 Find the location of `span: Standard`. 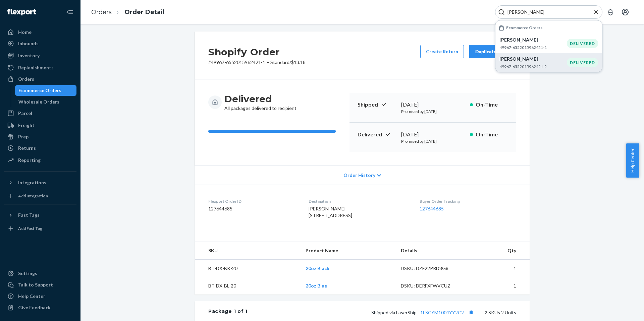

span: Standard is located at coordinates (279, 62).